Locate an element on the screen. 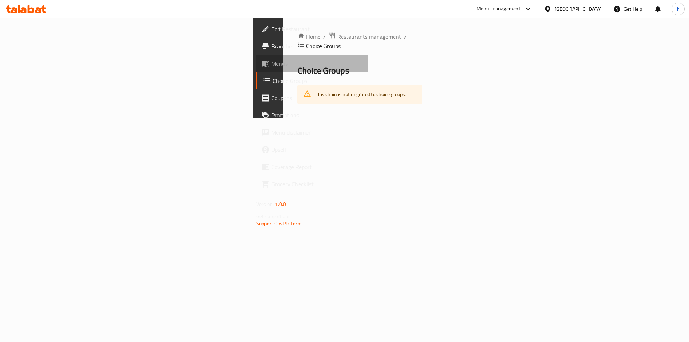 The width and height of the screenshot is (689, 342). span: Coverage Report is located at coordinates (316, 167).